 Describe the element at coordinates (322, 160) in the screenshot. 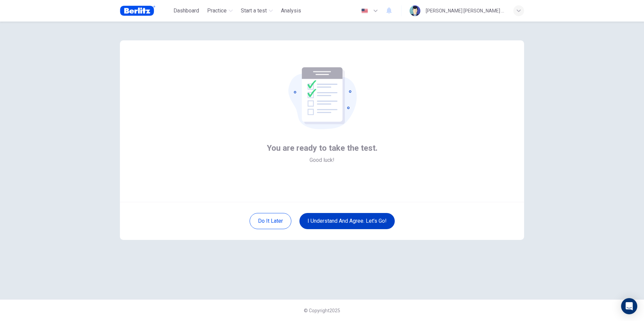

I see `span: Good luck!` at that location.